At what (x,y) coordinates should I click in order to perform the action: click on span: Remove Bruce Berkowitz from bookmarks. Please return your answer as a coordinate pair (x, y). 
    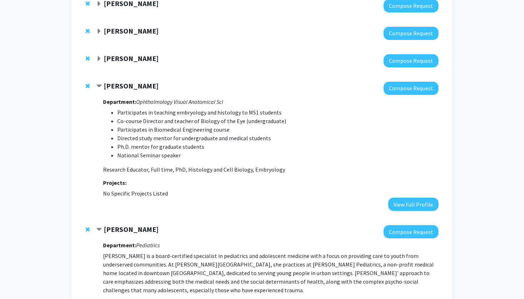
    Looking at the image, I should click on (88, 86).